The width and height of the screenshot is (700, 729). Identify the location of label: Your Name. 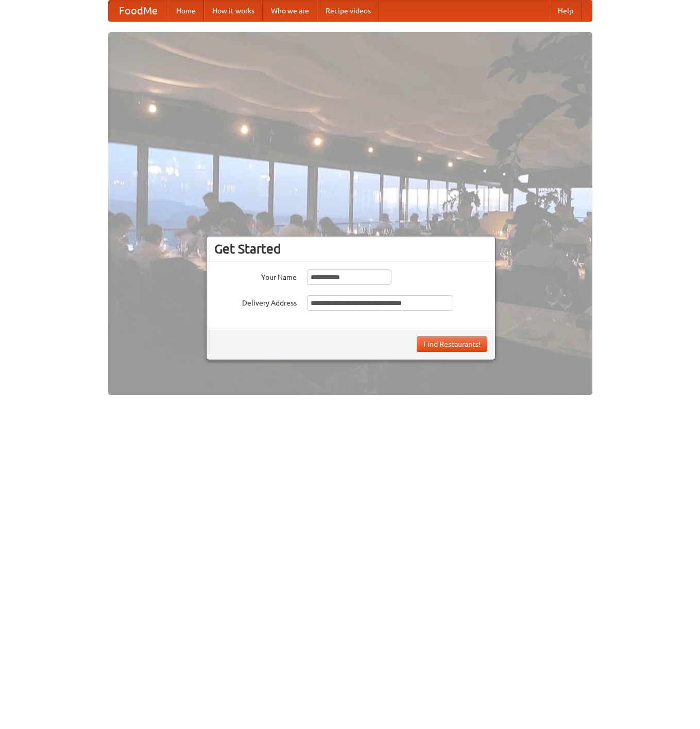
(256, 276).